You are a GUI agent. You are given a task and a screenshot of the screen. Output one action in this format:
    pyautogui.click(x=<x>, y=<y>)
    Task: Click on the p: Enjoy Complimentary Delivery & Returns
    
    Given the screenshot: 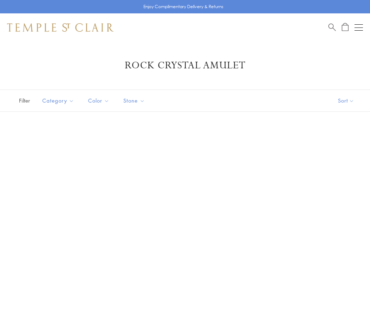 What is the action you would take?
    pyautogui.click(x=183, y=7)
    